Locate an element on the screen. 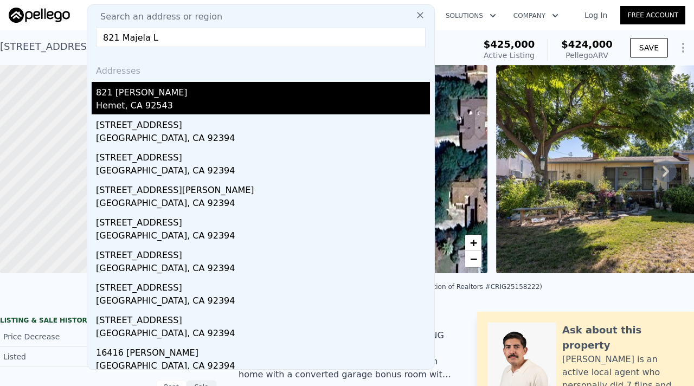  img: Pellego is located at coordinates (39, 15).